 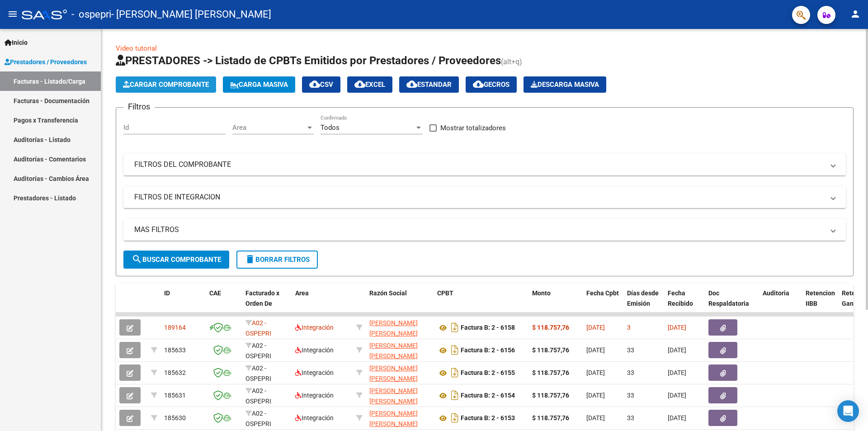 I want to click on mat-expansion-panel-header: FILTROS DE INTEGRACION, so click(x=485, y=197).